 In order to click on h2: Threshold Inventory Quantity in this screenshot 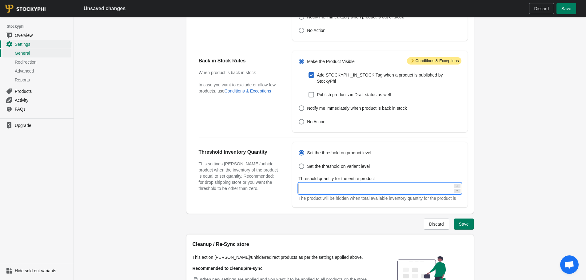, I will do `click(239, 152)`.